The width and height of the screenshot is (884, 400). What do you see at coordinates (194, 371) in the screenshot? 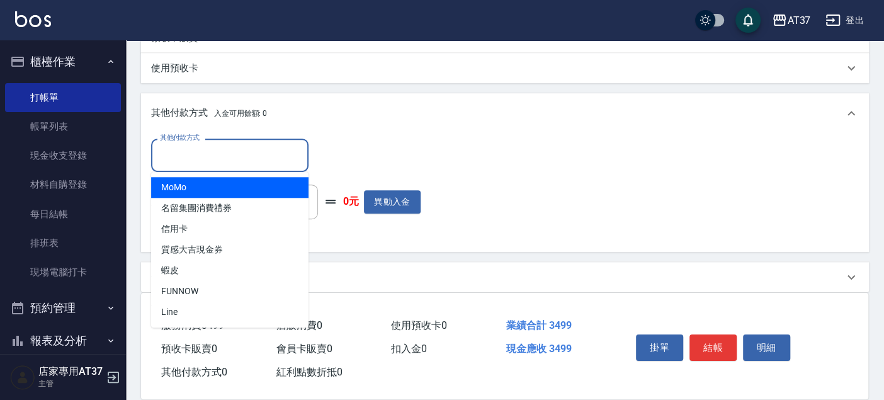
I see `span: 其他付款方式 0` at bounding box center [194, 371].